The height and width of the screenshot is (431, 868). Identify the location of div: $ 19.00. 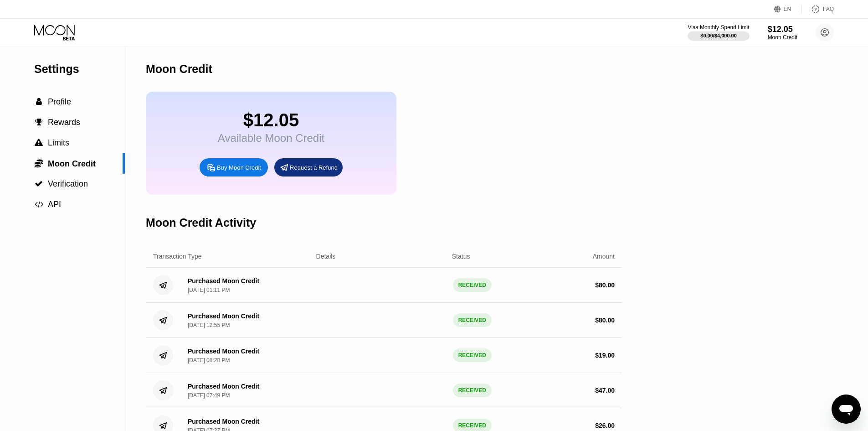
(605, 356).